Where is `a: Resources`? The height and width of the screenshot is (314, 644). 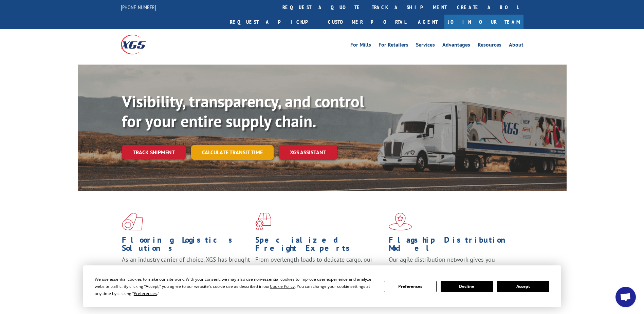 a: Resources is located at coordinates (490, 46).